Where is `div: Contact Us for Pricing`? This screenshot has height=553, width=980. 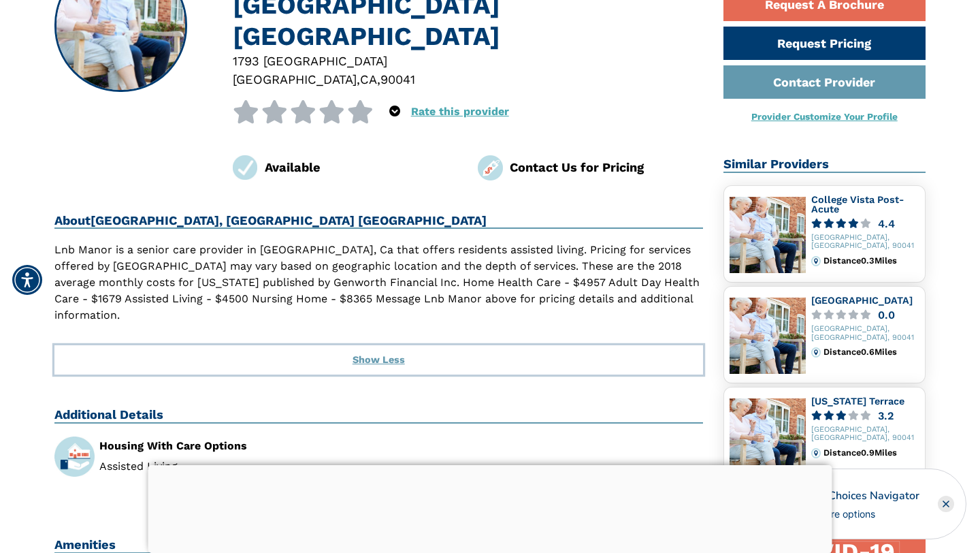
div: Contact Us for Pricing is located at coordinates (607, 167).